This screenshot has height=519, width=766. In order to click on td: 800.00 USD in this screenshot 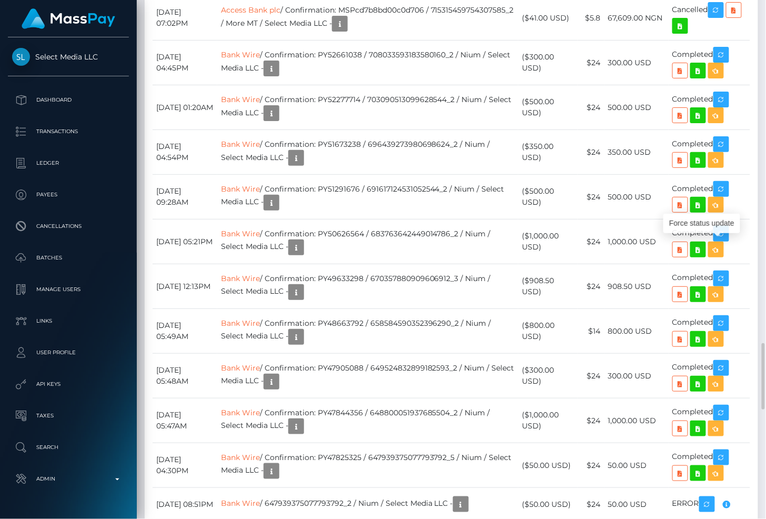, I will do `click(637, 331)`.